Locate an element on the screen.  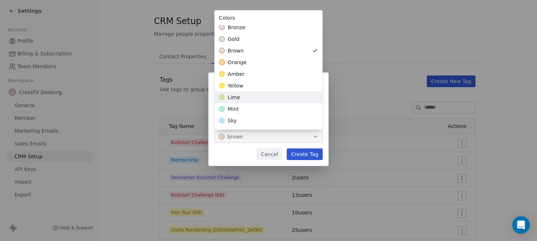
span: yellow is located at coordinates (236, 86).